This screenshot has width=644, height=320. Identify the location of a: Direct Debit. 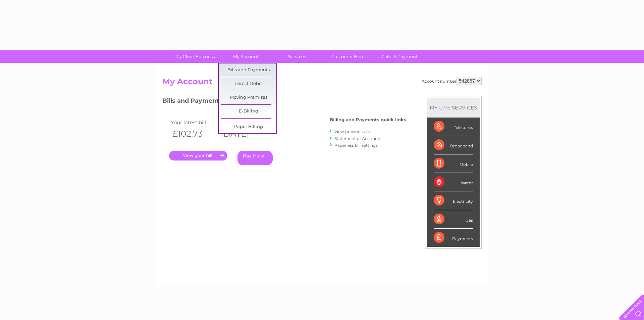
(248, 84).